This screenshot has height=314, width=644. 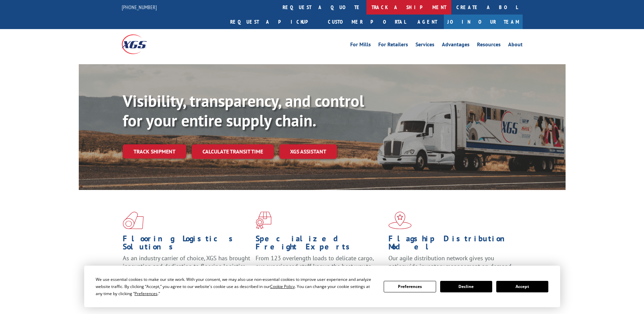 I want to click on img: xgs-icon-flagship-distribution-model-red, so click(x=400, y=220).